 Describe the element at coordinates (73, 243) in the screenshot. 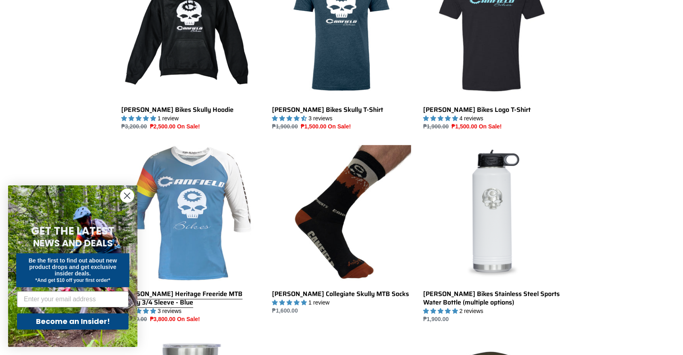

I see `span: NEWS AND DEALS` at that location.